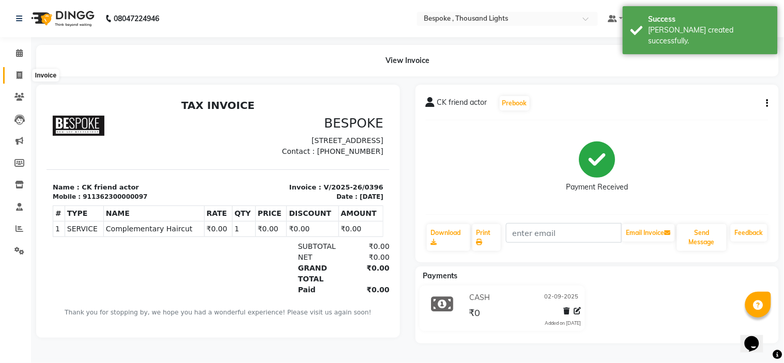 The width and height of the screenshot is (784, 363). What do you see at coordinates (474, 314) in the screenshot?
I see `span: ₹0` at bounding box center [474, 314].